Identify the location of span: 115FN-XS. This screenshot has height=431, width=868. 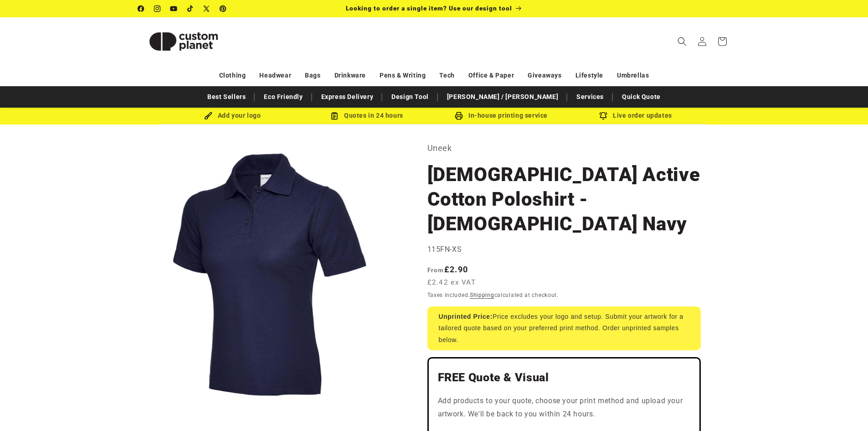
(445, 249).